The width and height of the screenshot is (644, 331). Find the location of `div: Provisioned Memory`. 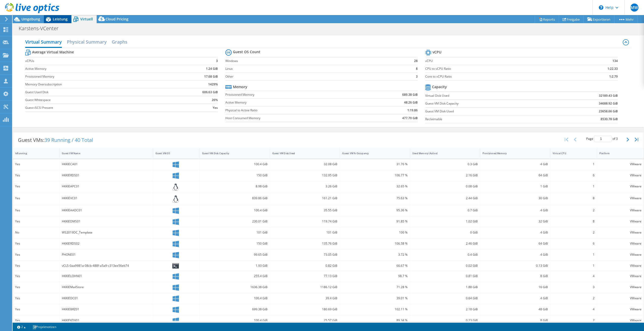

div: Provisioned Memory is located at coordinates (512, 154).